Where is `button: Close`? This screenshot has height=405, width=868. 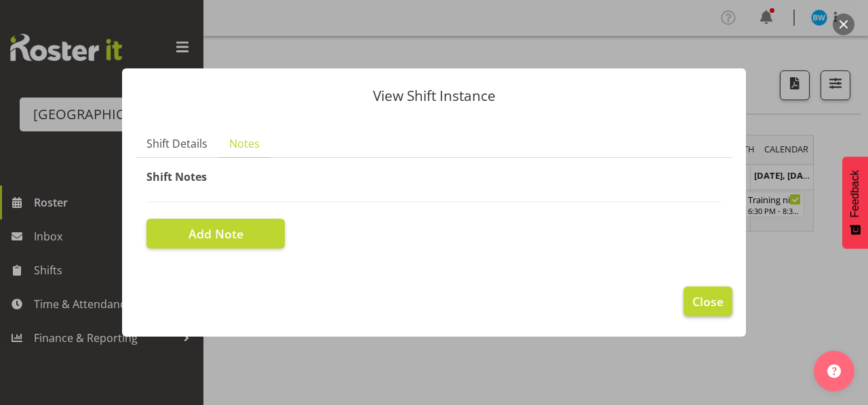
button: Close is located at coordinates (708, 302).